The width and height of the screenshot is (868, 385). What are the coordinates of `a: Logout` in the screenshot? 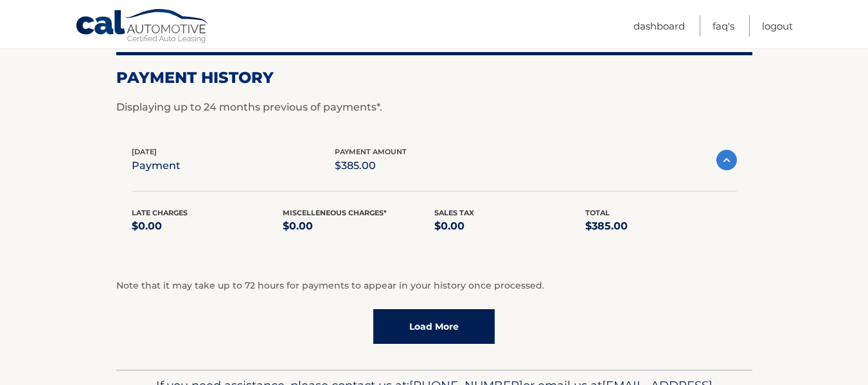 It's located at (778, 26).